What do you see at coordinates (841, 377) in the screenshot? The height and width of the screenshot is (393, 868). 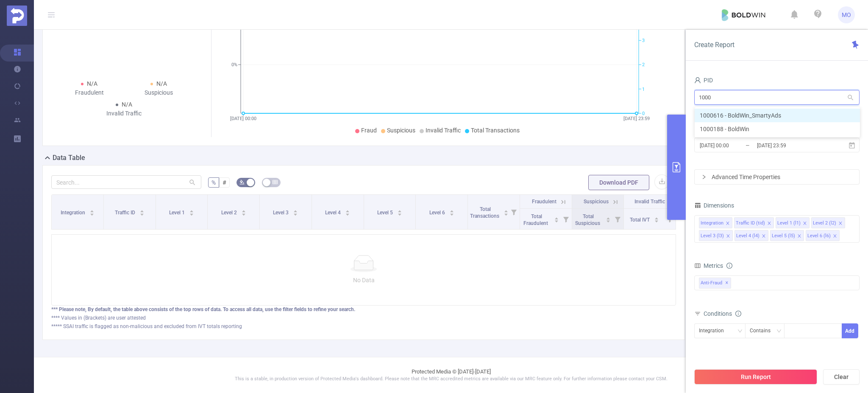 I see `button: Clear` at bounding box center [841, 377].